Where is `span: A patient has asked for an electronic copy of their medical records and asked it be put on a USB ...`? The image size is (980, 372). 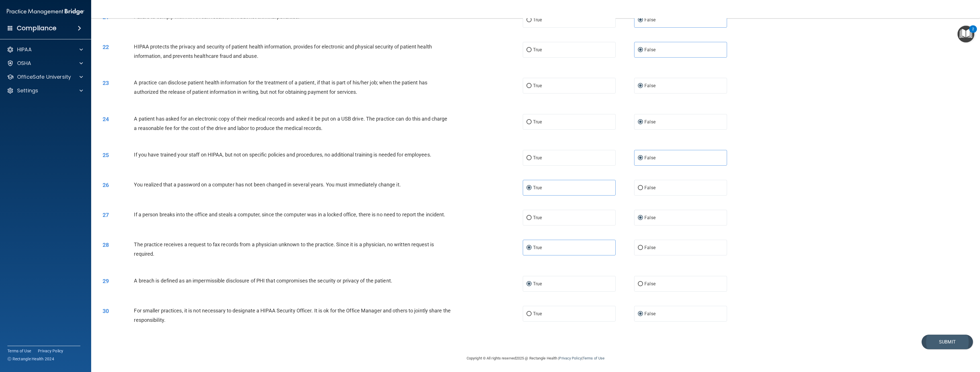 span: A patient has asked for an electronic copy of their medical records and asked it be put on a USB ... is located at coordinates (291, 124).